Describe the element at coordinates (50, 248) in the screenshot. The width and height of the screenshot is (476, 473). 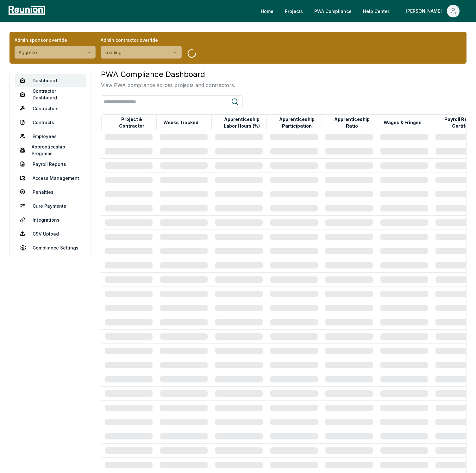
I see `a: Compliance Settings` at that location.